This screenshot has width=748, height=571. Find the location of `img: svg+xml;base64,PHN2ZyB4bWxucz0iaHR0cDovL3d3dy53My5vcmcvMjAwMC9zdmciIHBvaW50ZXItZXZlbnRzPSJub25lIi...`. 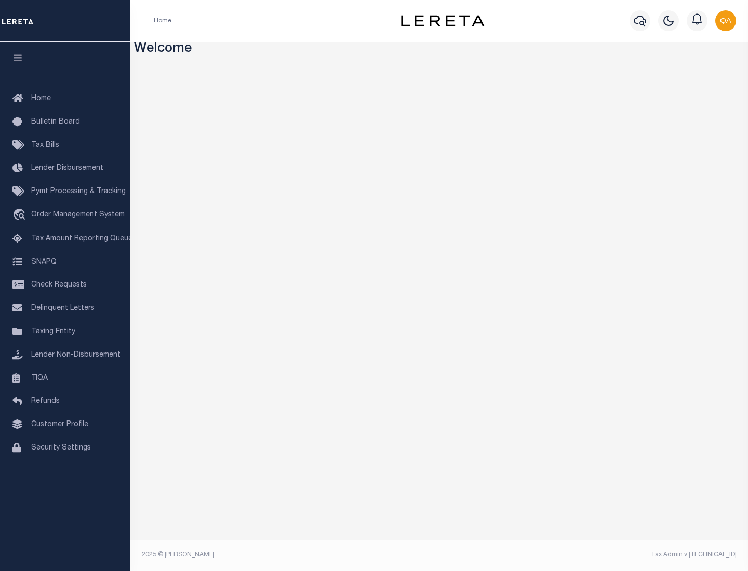

img: svg+xml;base64,PHN2ZyB4bWxucz0iaHR0cDovL3d3dy53My5vcmcvMjAwMC9zdmciIHBvaW50ZXItZXZlbnRzPSJub25lIi... is located at coordinates (725, 21).